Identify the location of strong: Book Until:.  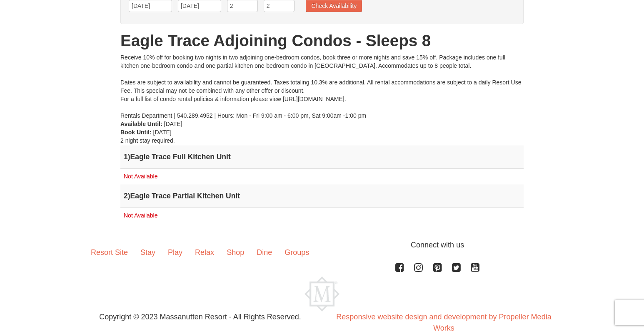
(136, 132).